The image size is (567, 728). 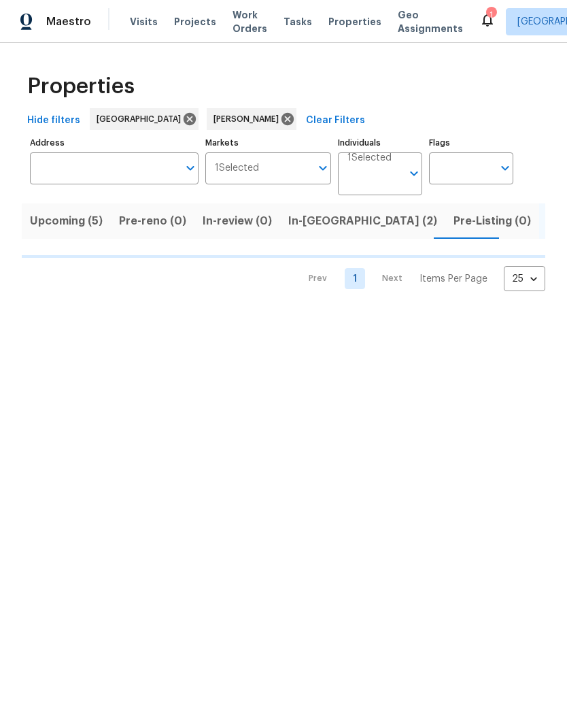 I want to click on label: Flags, so click(x=472, y=143).